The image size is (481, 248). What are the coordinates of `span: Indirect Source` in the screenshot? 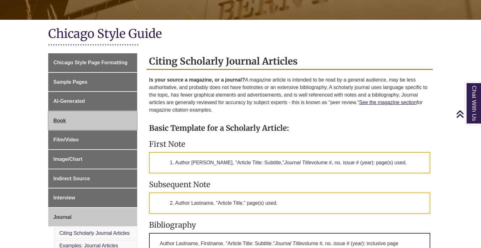 It's located at (72, 178).